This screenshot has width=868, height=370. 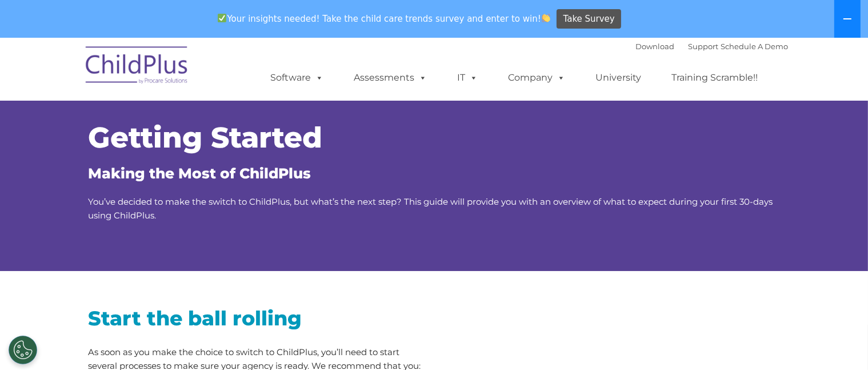 What do you see at coordinates (468, 78) in the screenshot?
I see `a: IT` at bounding box center [468, 78].